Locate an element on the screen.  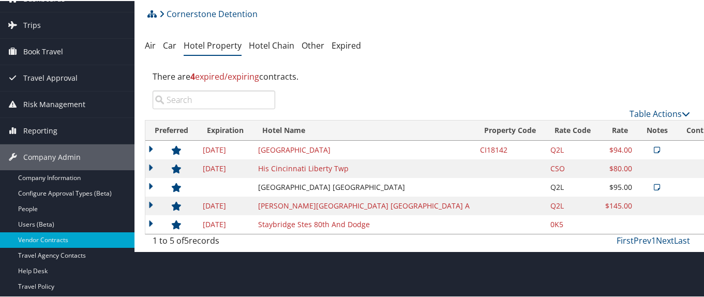
span: expired/expiring is located at coordinates (224, 76).